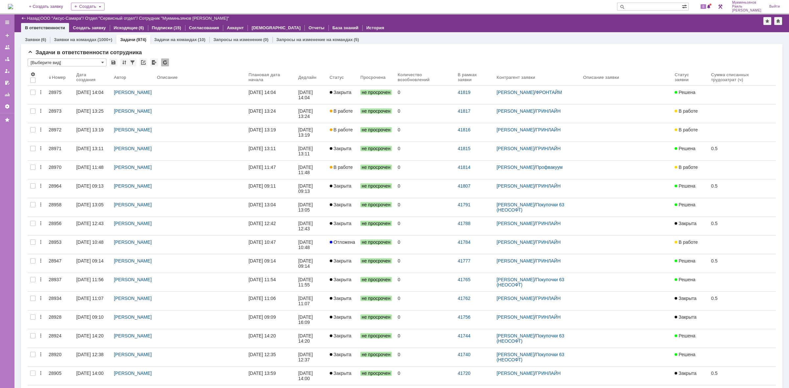 This screenshot has height=388, width=789. Describe the element at coordinates (464, 149) in the screenshot. I see `a: 41815` at that location.